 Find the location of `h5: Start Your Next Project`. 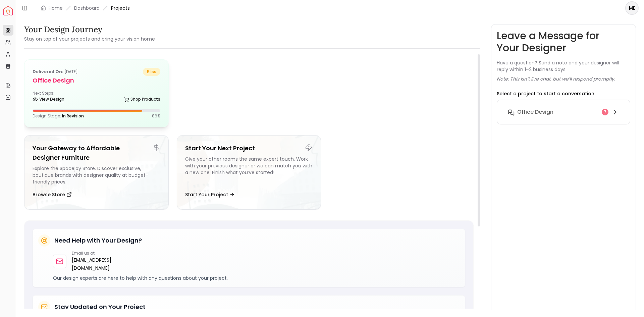

h5: Start Your Next Project is located at coordinates (249, 148).